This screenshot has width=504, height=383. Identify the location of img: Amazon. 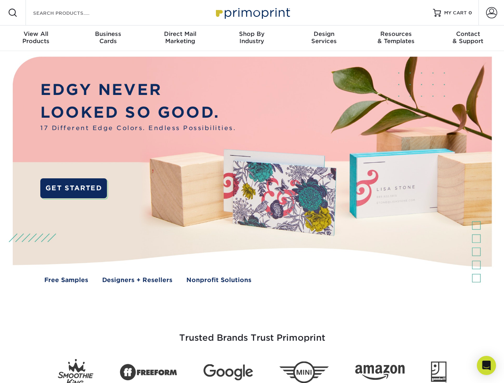
(380, 373).